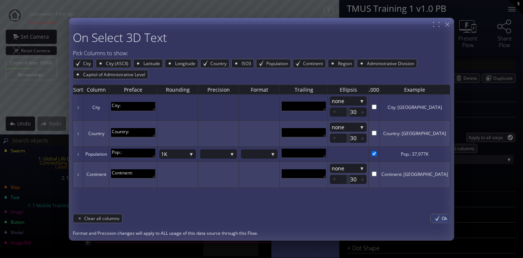 The height and width of the screenshot is (258, 523). Describe the element at coordinates (446, 218) in the screenshot. I see `span: Ok` at that location.